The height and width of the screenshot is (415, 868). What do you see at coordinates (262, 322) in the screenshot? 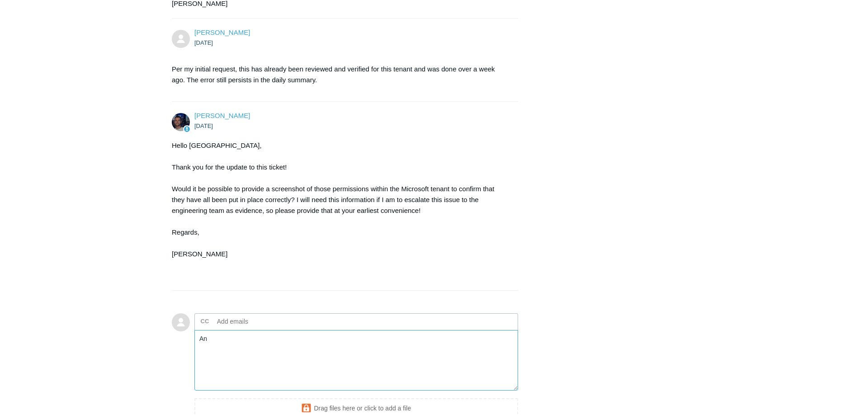
I see `input: Add emails` at bounding box center [262, 322].